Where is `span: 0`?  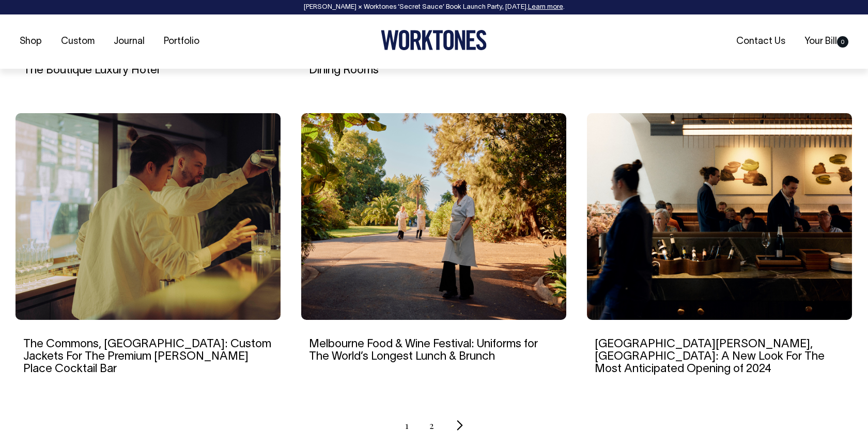
span: 0 is located at coordinates (843, 42).